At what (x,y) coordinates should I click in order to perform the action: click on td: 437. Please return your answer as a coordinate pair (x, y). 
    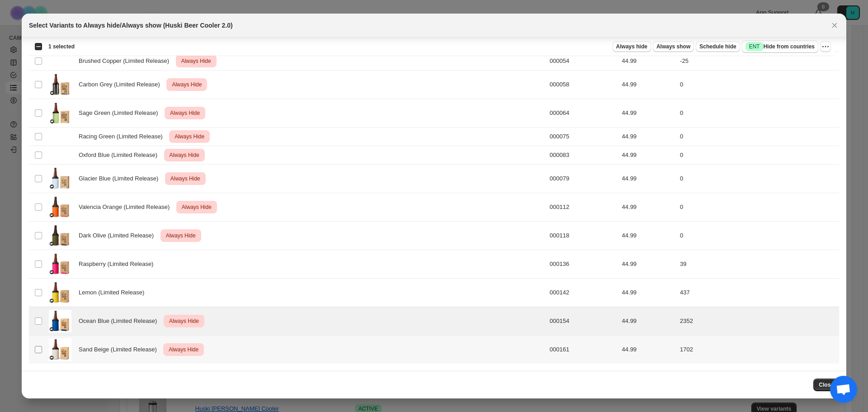
    Looking at the image, I should click on (758, 293).